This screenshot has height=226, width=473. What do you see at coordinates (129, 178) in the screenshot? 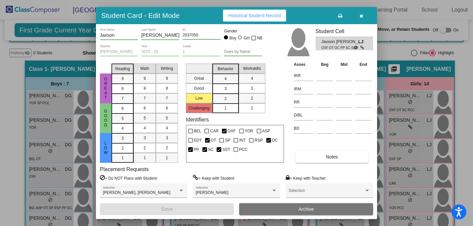
I see `label: = Do NOT Place with Student:` at bounding box center [129, 178].